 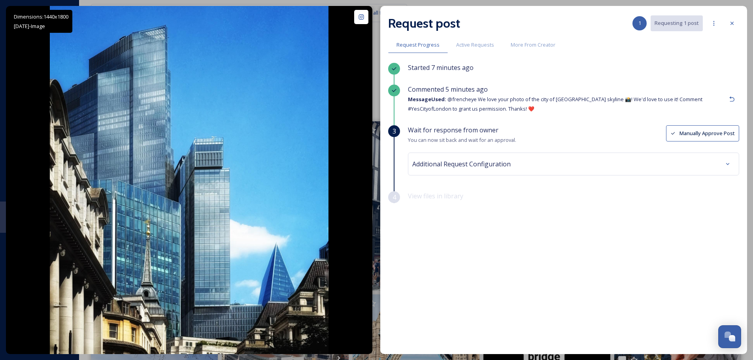 What do you see at coordinates (424, 23) in the screenshot?
I see `h2: Request post` at bounding box center [424, 23].